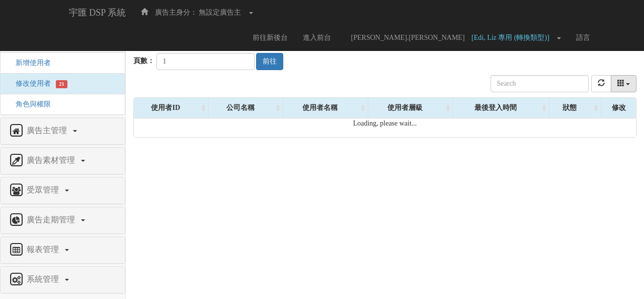 Image resolution: width=644 pixels, height=299 pixels. Describe the element at coordinates (62, 220) in the screenshot. I see `a: 廣告走期管理` at that location.